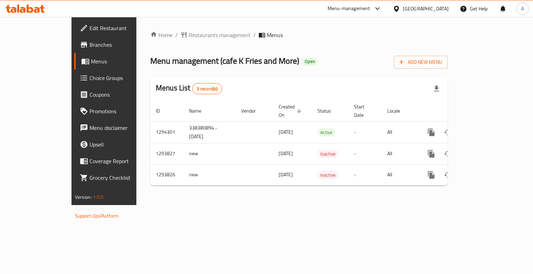 The height and width of the screenshot is (274, 533). I want to click on a: Grocery Checklist, so click(117, 178).